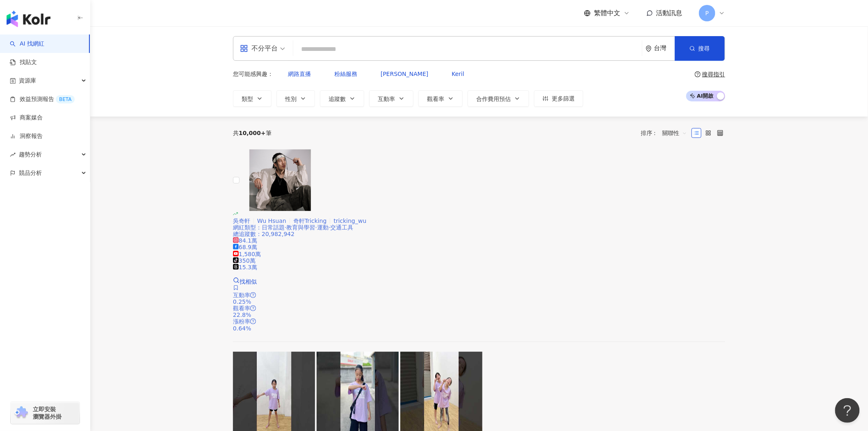  What do you see at coordinates (47, 413) in the screenshot?
I see `span: 立即安裝 瀏覽器外掛` at bounding box center [47, 413].